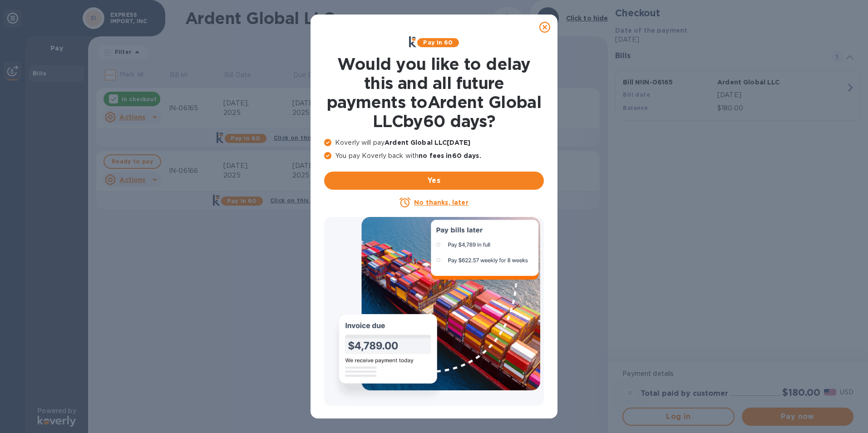 The width and height of the screenshot is (868, 433). Describe the element at coordinates (438, 42) in the screenshot. I see `b: Pay in 60` at that location.